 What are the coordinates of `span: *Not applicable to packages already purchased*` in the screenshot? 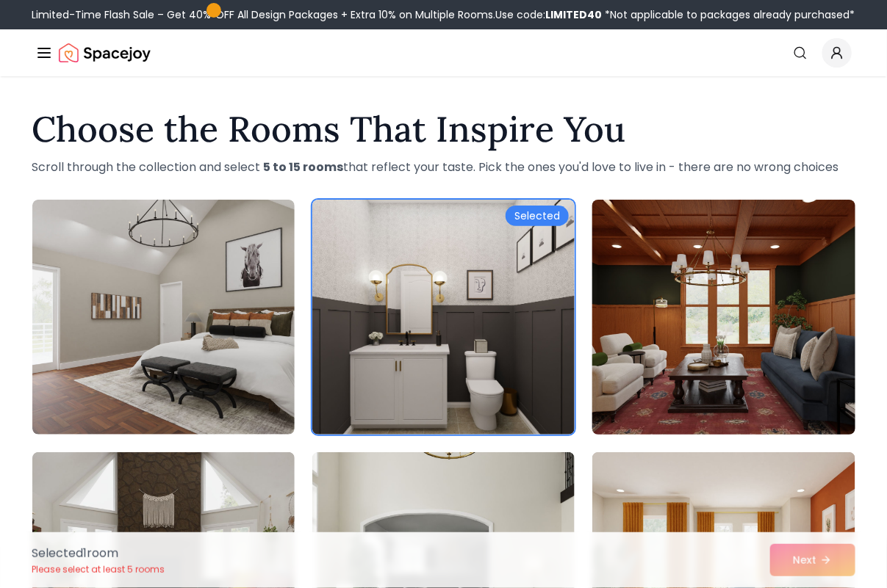 It's located at (729, 15).